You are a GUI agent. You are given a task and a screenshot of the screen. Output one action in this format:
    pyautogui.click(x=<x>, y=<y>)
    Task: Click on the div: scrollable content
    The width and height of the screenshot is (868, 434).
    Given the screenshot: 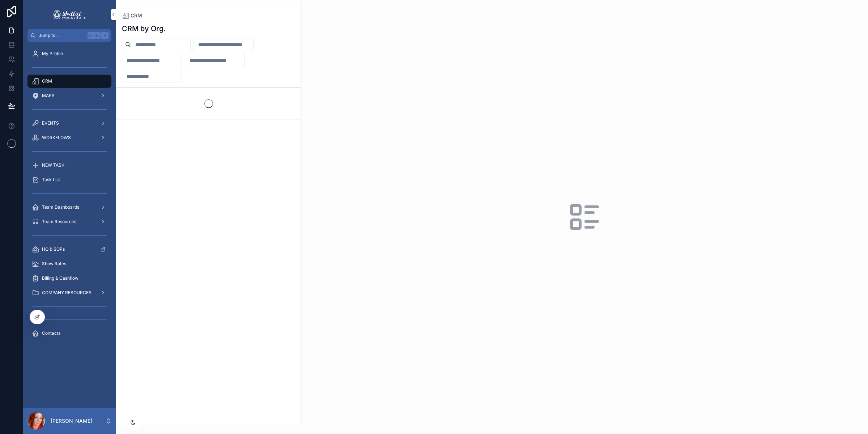 What is the action you would take?
    pyautogui.click(x=69, y=195)
    